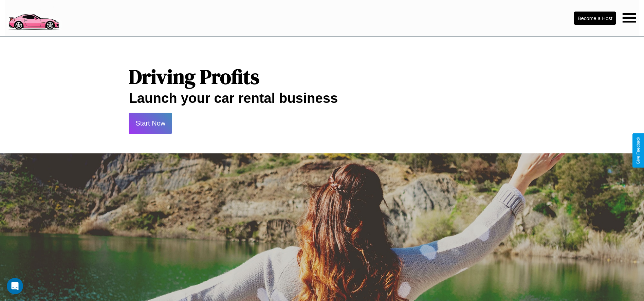 This screenshot has width=644, height=301. I want to click on h2: Launch your car rental business, so click(322, 98).